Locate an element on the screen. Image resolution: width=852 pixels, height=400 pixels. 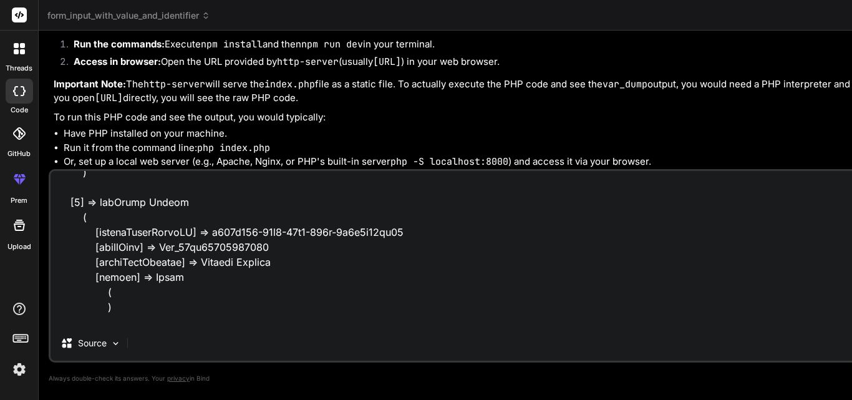
label: Upload is located at coordinates (19, 246).